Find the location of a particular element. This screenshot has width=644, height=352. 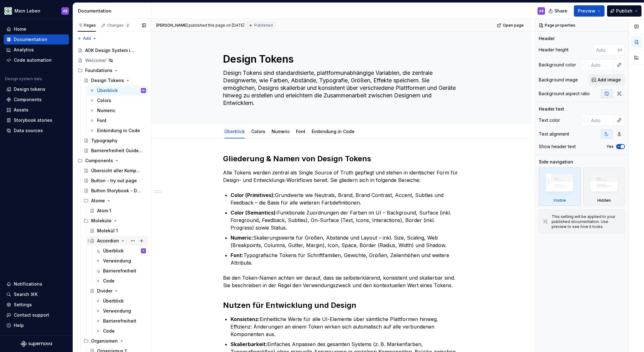

button: Search ⌘K is located at coordinates (37, 294).